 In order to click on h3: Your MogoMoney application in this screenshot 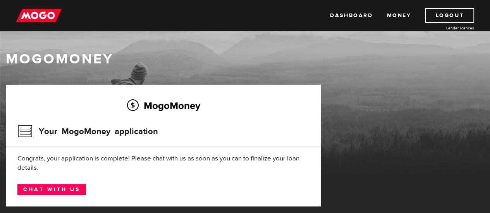, I will do `click(87, 132)`.